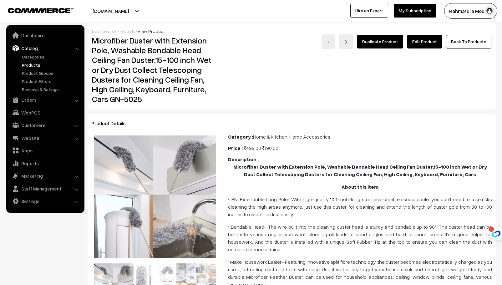 The image size is (502, 285). What do you see at coordinates (45, 201) in the screenshot?
I see `a: Settings` at bounding box center [45, 201].